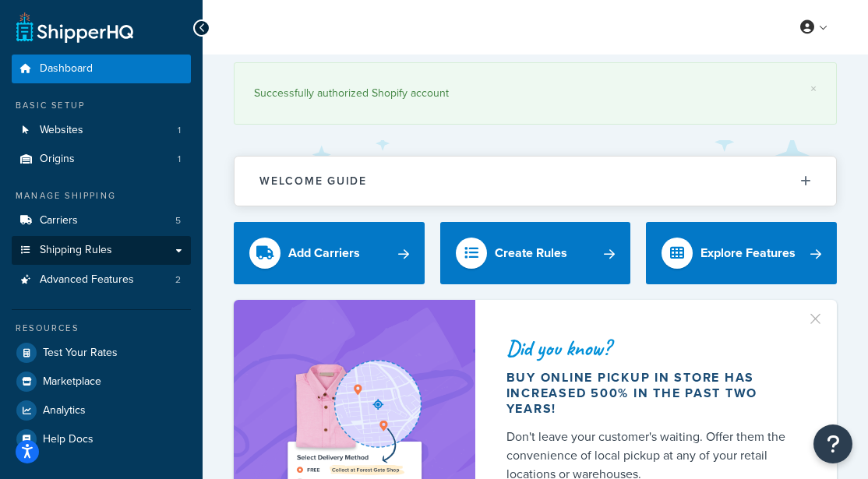  I want to click on span: 5, so click(178, 220).